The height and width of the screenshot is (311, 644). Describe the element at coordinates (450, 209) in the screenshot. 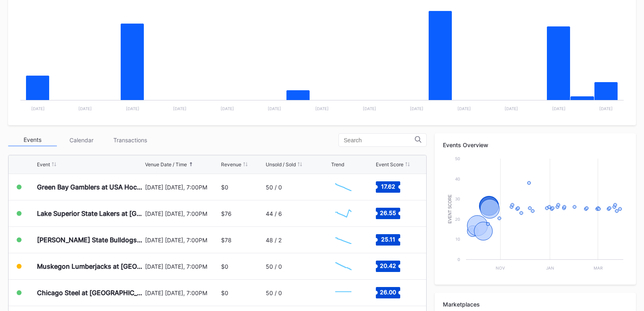

I see `text: Event Score` at that location.